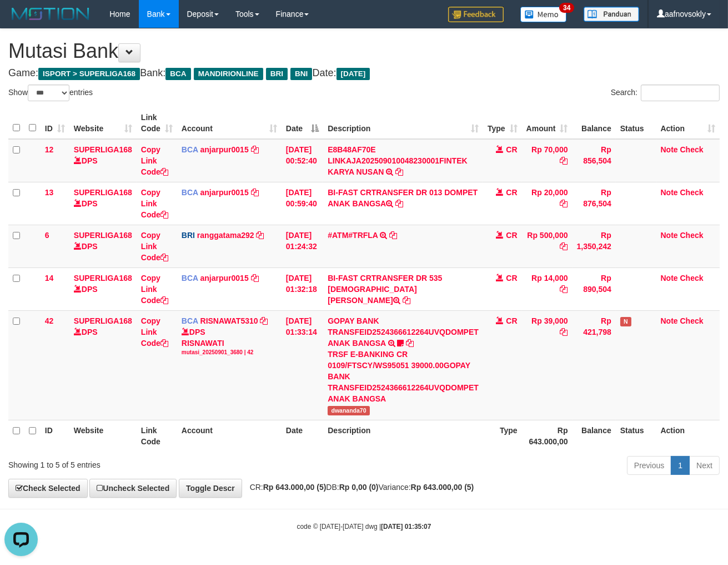 The image size is (728, 565). What do you see at coordinates (547, 365) in the screenshot?
I see `td: Rp 39,000` at bounding box center [547, 365].